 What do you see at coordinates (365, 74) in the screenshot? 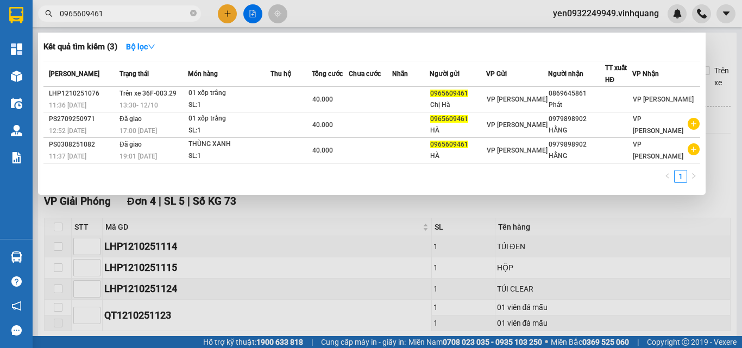
I see `span: Chưa cước` at bounding box center [365, 74].